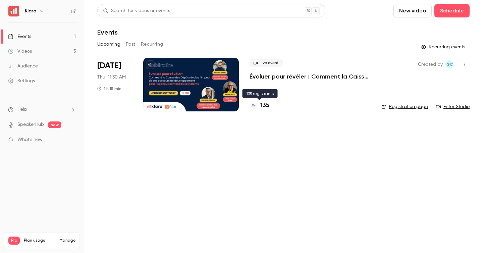  I want to click on button: Recurring, so click(152, 44).